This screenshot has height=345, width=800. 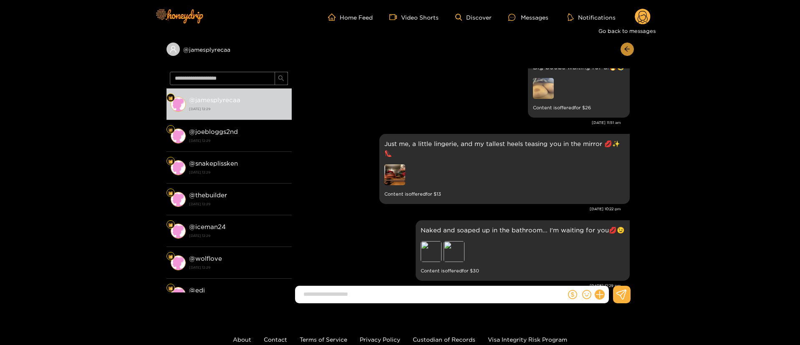 What do you see at coordinates (523, 271) in the screenshot?
I see `small: Content is offered for $ 30` at bounding box center [523, 271].